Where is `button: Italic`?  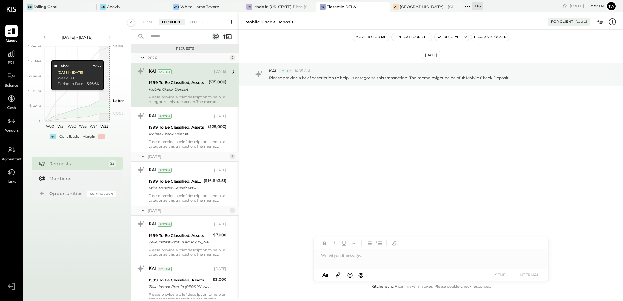
button: Italic is located at coordinates (334, 243).